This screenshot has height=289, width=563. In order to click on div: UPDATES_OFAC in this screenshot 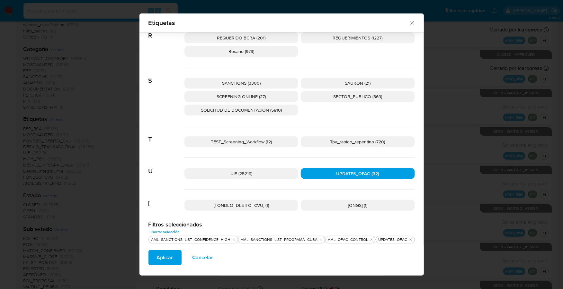, I will do `click(393, 240)`.